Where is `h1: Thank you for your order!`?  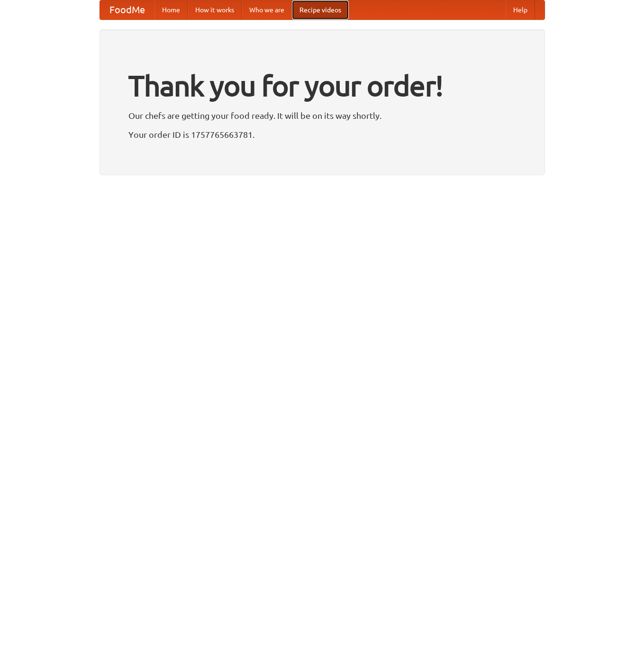 h1: Thank you for your order! is located at coordinates (322, 86).